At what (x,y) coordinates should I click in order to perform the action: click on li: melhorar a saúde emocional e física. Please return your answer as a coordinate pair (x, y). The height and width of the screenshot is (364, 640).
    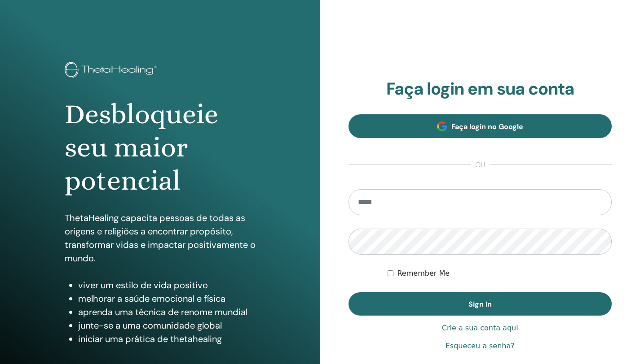
    Looking at the image, I should click on (166, 299).